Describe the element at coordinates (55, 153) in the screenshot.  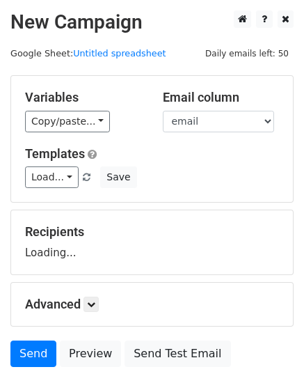
I see `a: Templates` at that location.